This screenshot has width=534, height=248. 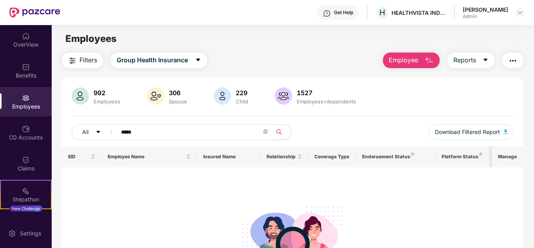 I want to click on div: Spouse, so click(x=178, y=101).